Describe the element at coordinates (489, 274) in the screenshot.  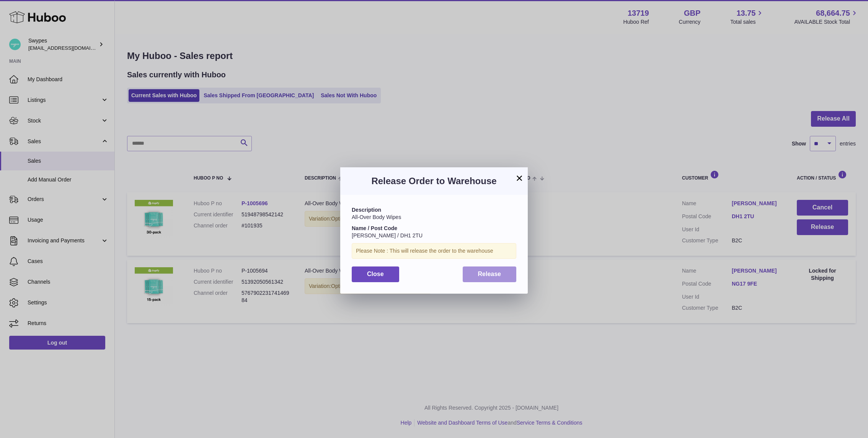
I see `button: Release` at that location.